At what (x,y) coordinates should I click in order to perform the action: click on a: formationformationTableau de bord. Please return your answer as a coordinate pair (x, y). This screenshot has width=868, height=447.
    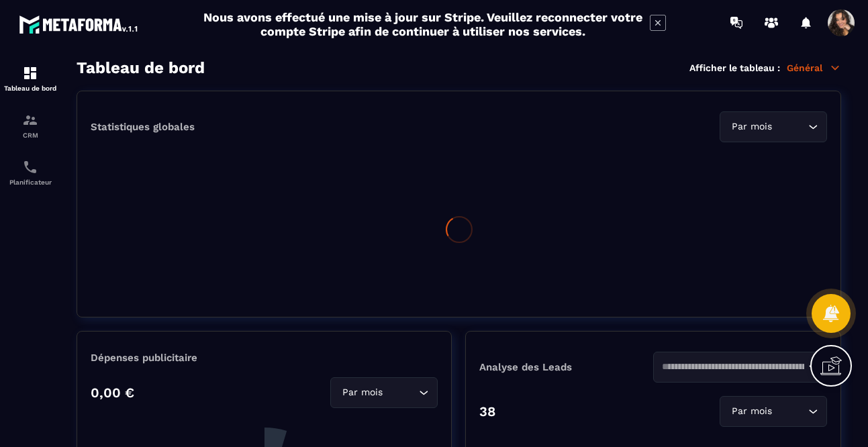
    Looking at the image, I should click on (31, 79).